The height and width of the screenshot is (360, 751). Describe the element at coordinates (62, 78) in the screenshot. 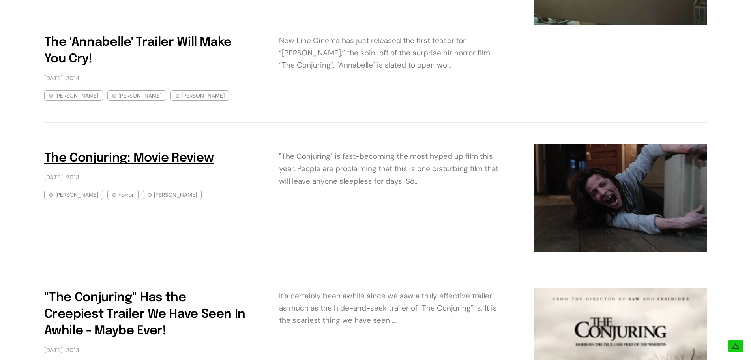

I see `time: 2014-07-18T23:31:00+08:00` at that location.